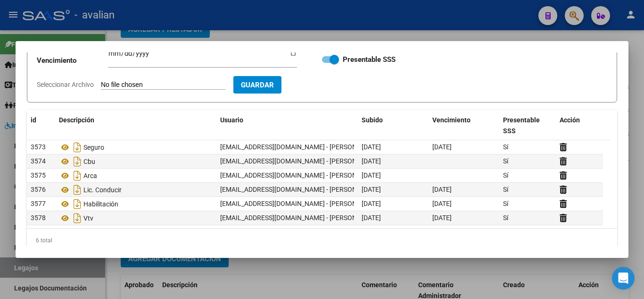  What do you see at coordinates (101, 204) in the screenshot?
I see `span: Habilitación` at bounding box center [101, 204].